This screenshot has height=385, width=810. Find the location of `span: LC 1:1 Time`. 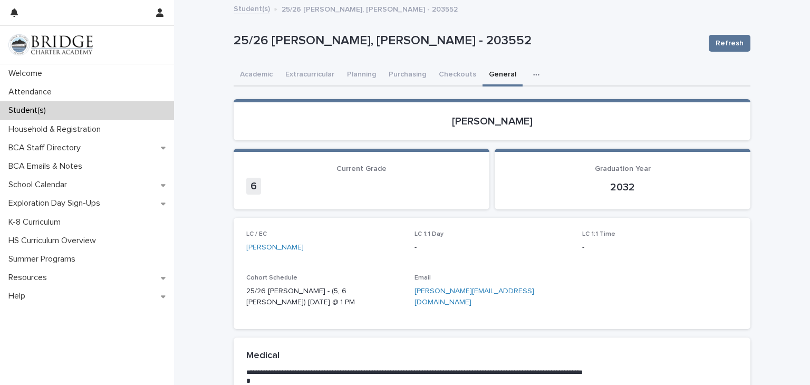

span: LC 1:1 Time is located at coordinates (598, 234).